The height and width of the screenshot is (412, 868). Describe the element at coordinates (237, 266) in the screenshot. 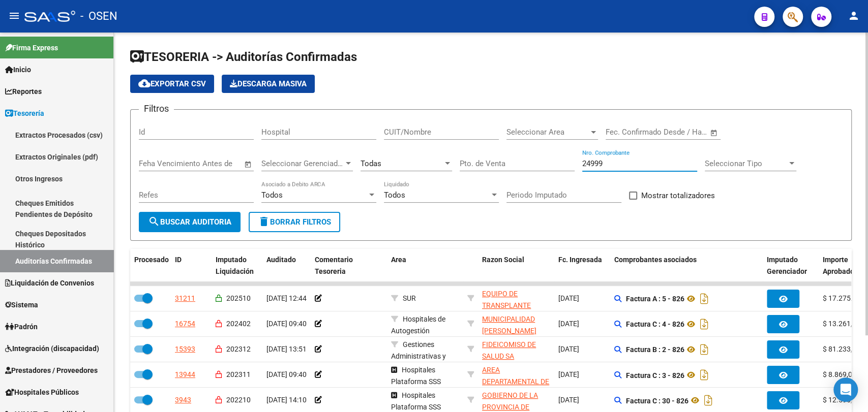

I see `datatable-header-cell: Imputado Liquidación` at that location.